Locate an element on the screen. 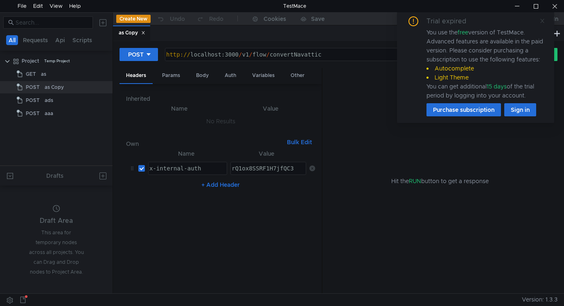  button: Bulk Edit is located at coordinates (299, 142).